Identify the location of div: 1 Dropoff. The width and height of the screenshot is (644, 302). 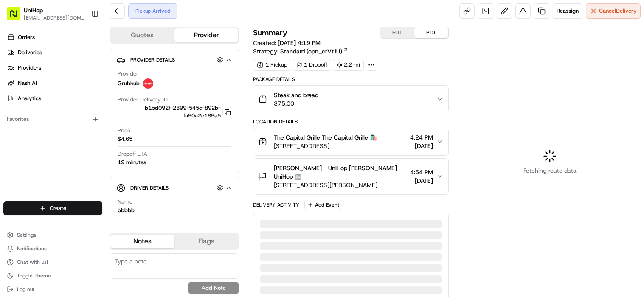
(312, 65).